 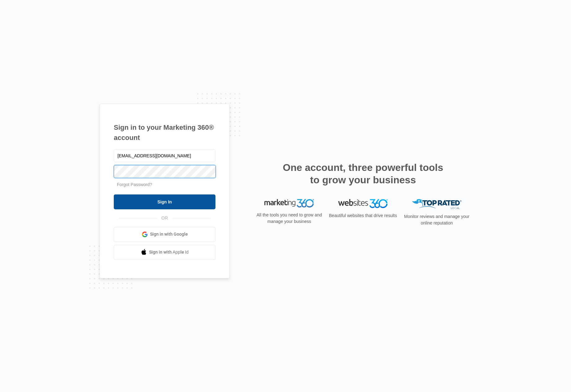 I want to click on h2: One account, three powerful tools to grow your business, so click(x=363, y=174).